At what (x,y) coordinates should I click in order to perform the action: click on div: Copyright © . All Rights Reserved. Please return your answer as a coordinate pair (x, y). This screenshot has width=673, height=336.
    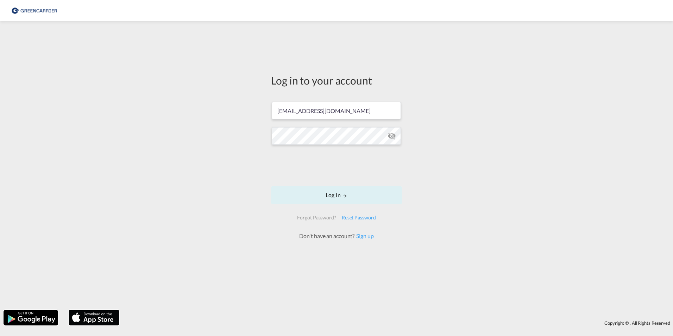
    Looking at the image, I should click on (397, 323).